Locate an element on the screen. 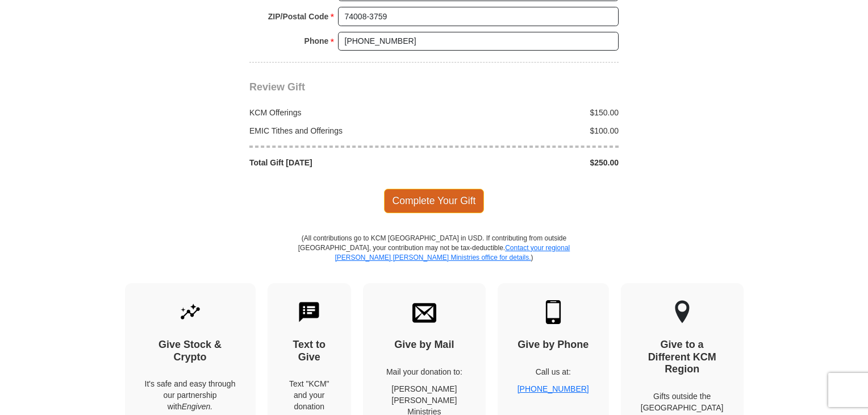 This screenshot has width=868, height=415. img: text-to-give.svg is located at coordinates (309, 312).